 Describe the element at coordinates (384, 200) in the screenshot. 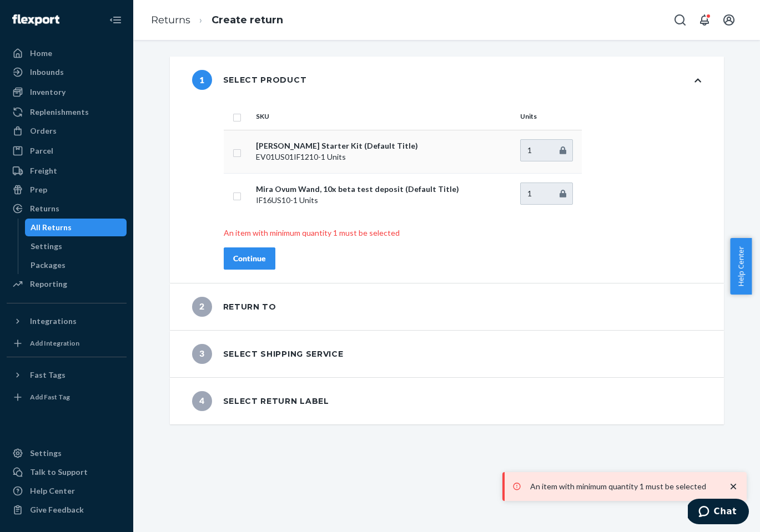

I see `p: IF16US10 - 1 Units` at that location.